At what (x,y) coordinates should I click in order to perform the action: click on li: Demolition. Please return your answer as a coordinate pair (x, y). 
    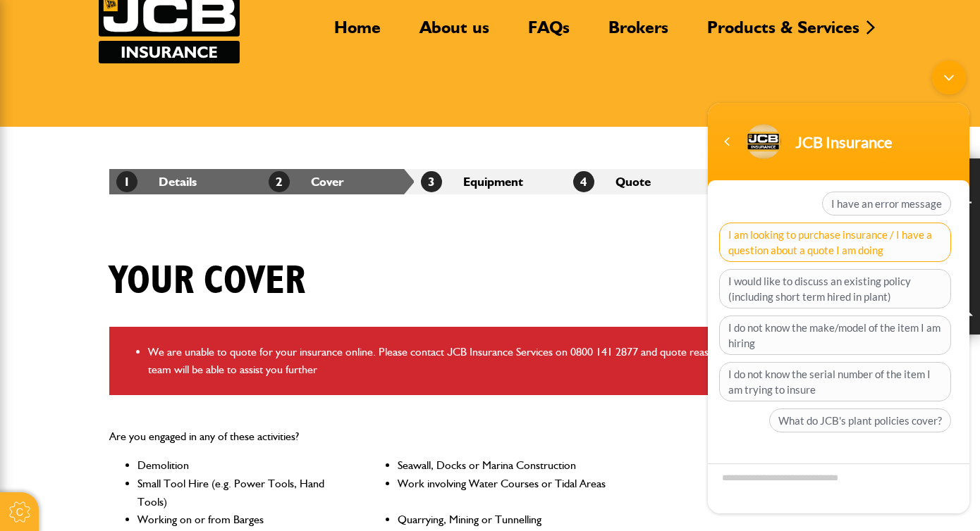
    Looking at the image, I should click on (244, 466).